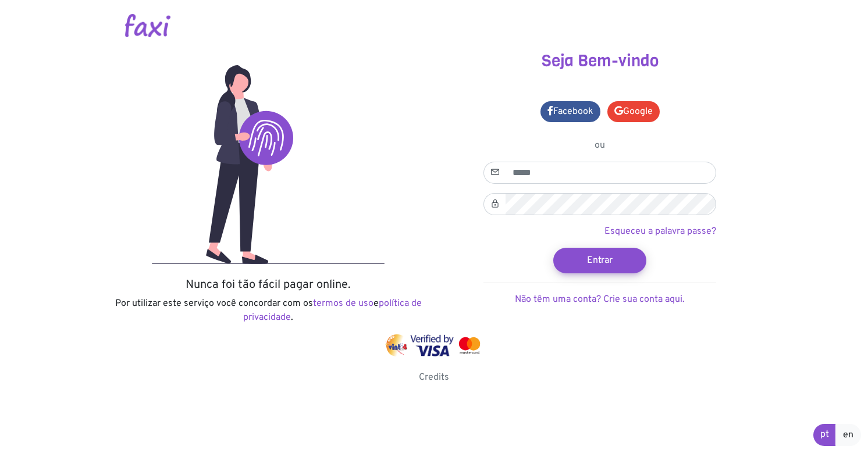 Image resolution: width=868 pixels, height=453 pixels. What do you see at coordinates (600, 145) in the screenshot?
I see `p: ou` at bounding box center [600, 145].